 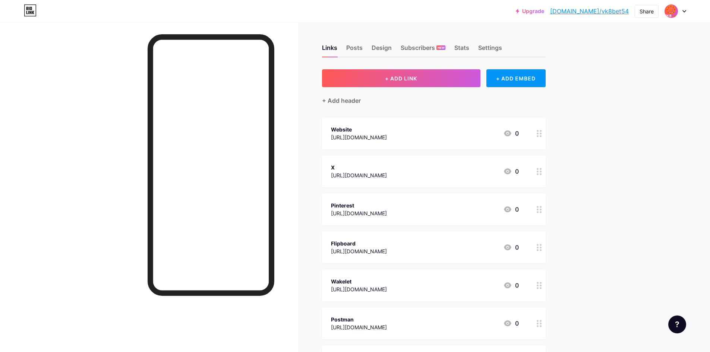 I want to click on div: + ADD EMBED, so click(x=516, y=78).